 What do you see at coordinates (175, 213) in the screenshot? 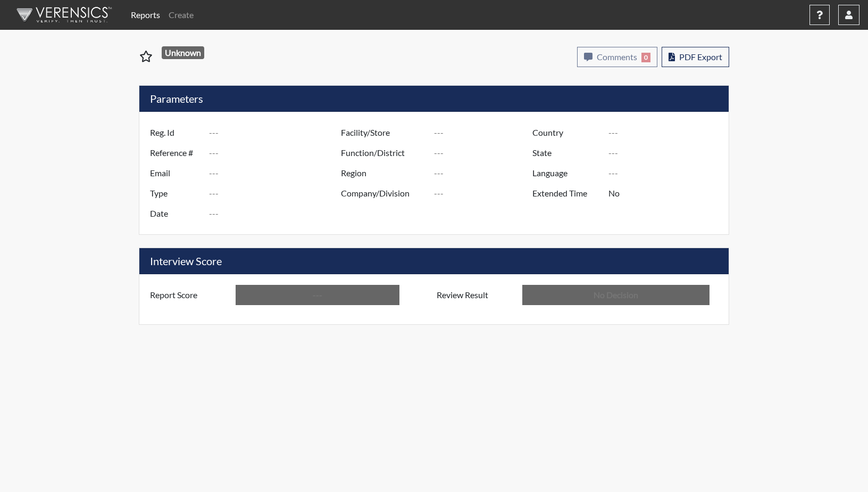
I see `label: Date` at bounding box center [175, 213].